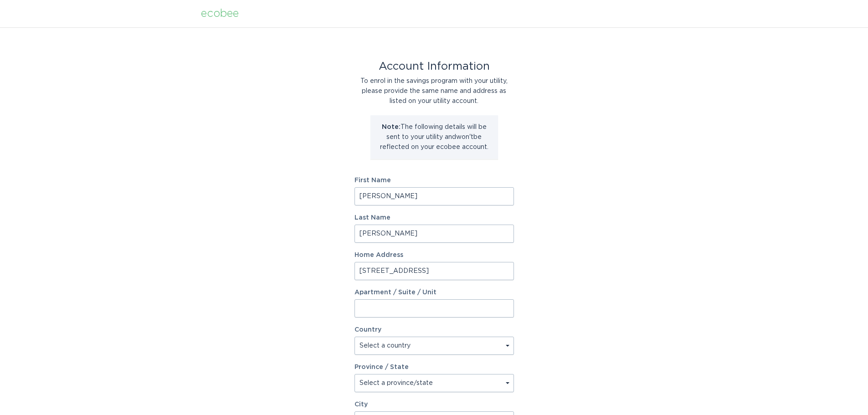  I want to click on label: Home Address, so click(434, 255).